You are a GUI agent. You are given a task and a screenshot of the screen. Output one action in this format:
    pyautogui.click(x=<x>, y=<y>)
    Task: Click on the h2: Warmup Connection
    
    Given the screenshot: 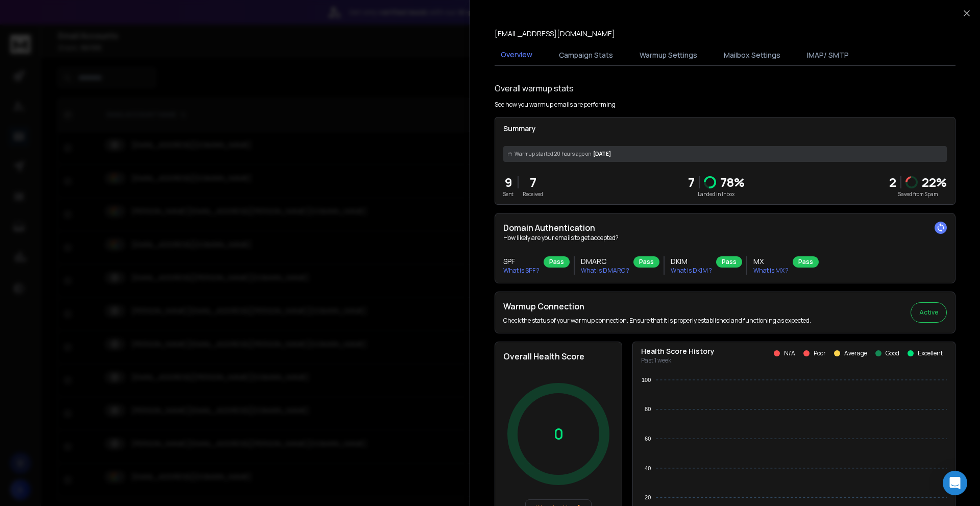 What is the action you would take?
    pyautogui.click(x=657, y=306)
    